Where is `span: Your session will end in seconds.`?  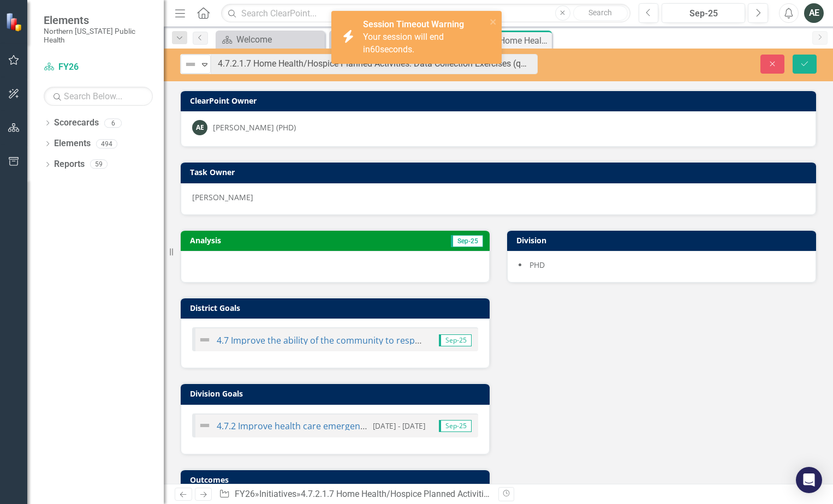
span: Your session will end in seconds. is located at coordinates (403, 43).